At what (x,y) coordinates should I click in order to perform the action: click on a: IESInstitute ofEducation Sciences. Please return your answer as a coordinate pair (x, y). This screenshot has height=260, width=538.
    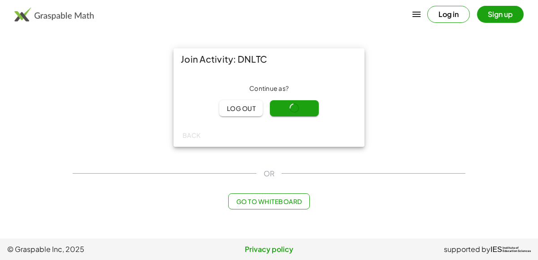
    Looking at the image, I should click on (510, 250).